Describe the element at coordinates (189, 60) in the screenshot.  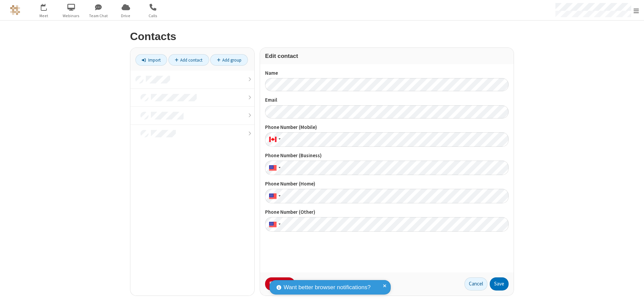
I see `a: Add contact` at that location.